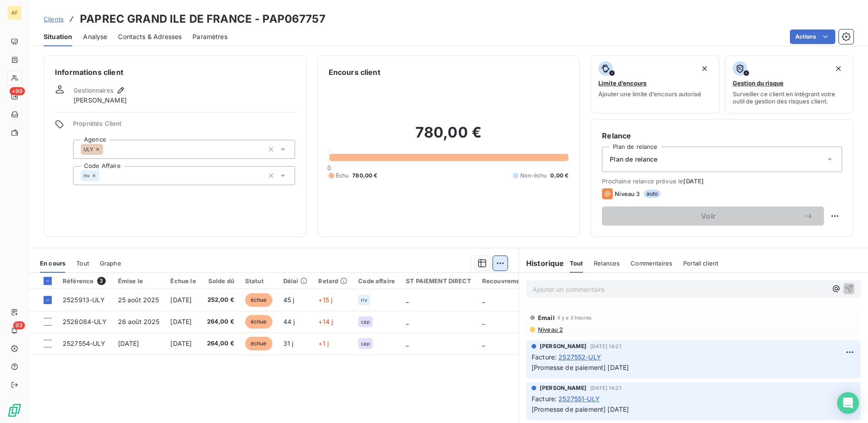 This screenshot has width=868, height=423. What do you see at coordinates (19, 326) in the screenshot?
I see `span: 93` at bounding box center [19, 326].